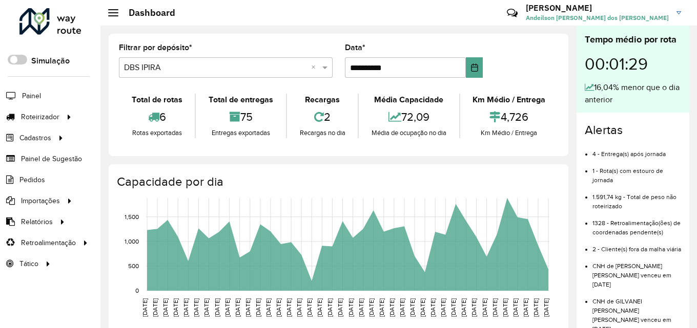 This screenshot has width=697, height=328. What do you see at coordinates (512, 13) in the screenshot?
I see `a: Contato Rápido` at bounding box center [512, 13].